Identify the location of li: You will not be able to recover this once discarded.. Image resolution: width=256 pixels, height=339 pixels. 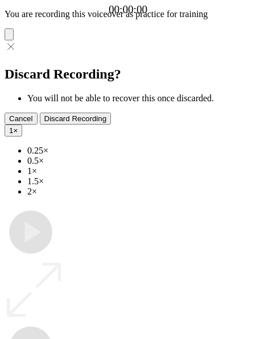
(139, 98).